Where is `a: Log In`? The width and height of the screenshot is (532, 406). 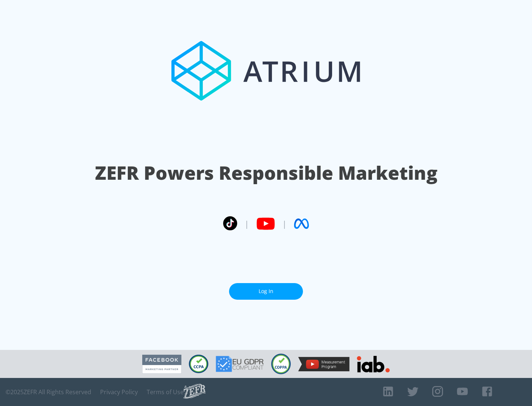
a: Log In is located at coordinates (266, 291).